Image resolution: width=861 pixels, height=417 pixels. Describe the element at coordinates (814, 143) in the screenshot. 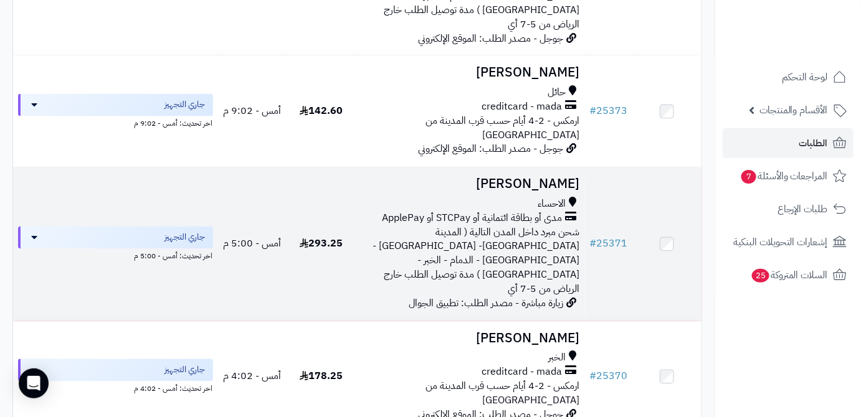

I see `span: الطلبات` at that location.